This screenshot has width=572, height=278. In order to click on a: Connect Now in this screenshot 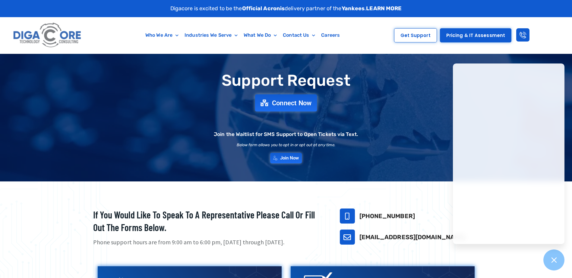, I will do `click(286, 103)`.